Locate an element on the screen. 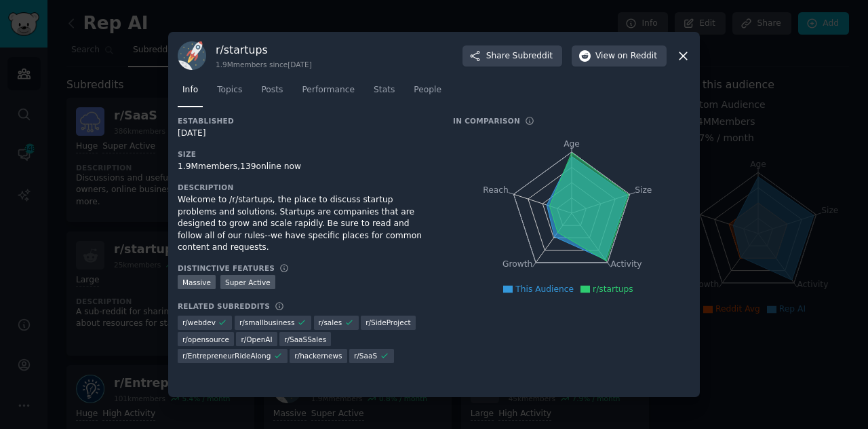  span: Info is located at coordinates (190, 90).